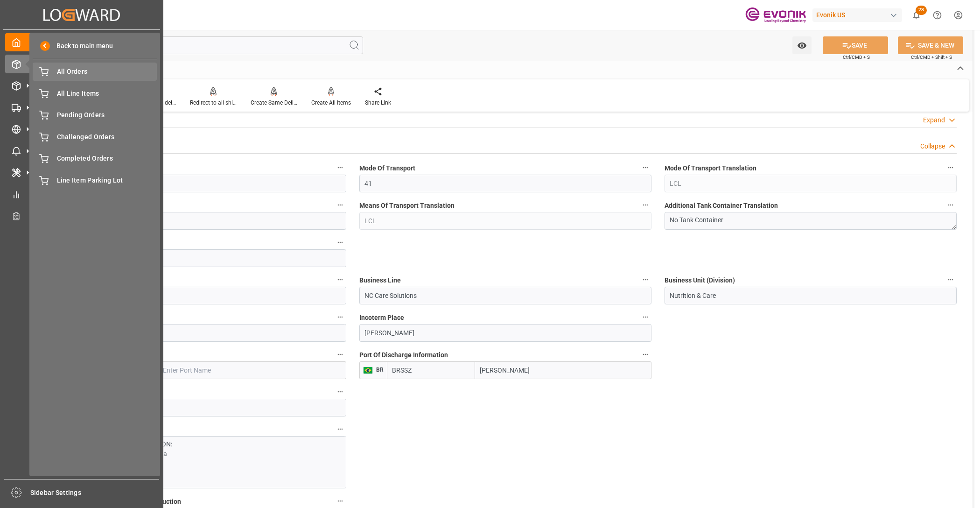 The width and height of the screenshot is (980, 508). I want to click on span: 23, so click(921, 10).